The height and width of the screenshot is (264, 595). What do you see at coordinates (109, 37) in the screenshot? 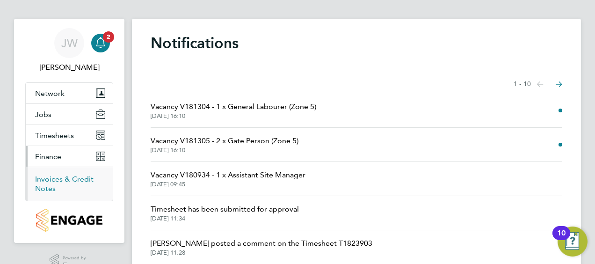
I see `span: 2` at bounding box center [109, 37].